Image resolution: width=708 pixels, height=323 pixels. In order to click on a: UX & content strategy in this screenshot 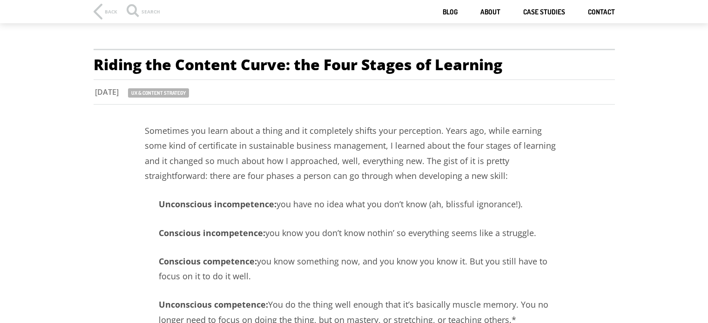, I will do `click(158, 93)`.